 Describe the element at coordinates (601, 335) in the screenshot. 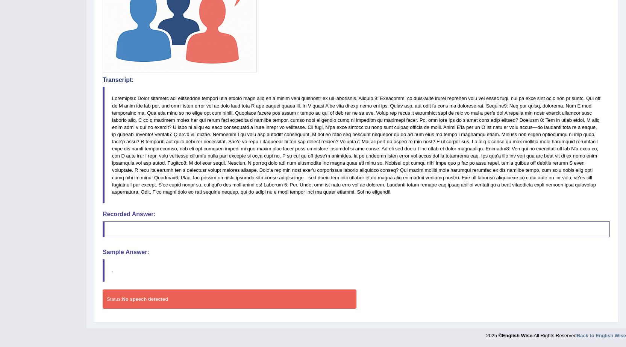

I see `a: Back to English Wise` at that location.